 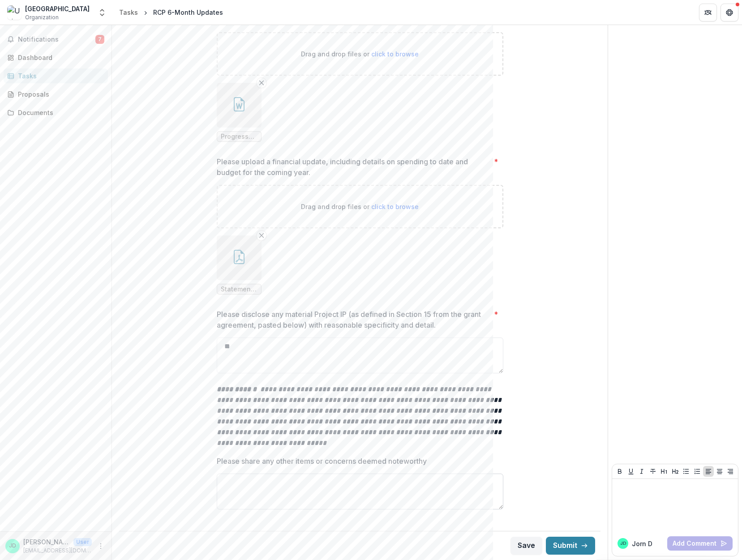 What do you see at coordinates (56, 112) in the screenshot?
I see `a: Documents` at bounding box center [56, 112].